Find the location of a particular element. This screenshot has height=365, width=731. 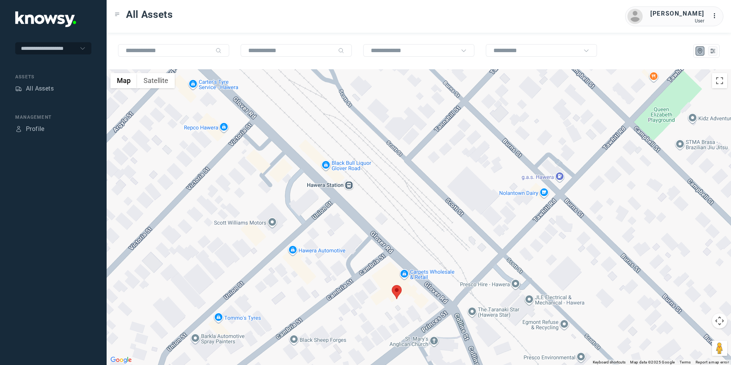

a: AssetsAll Assets is located at coordinates (34, 89).